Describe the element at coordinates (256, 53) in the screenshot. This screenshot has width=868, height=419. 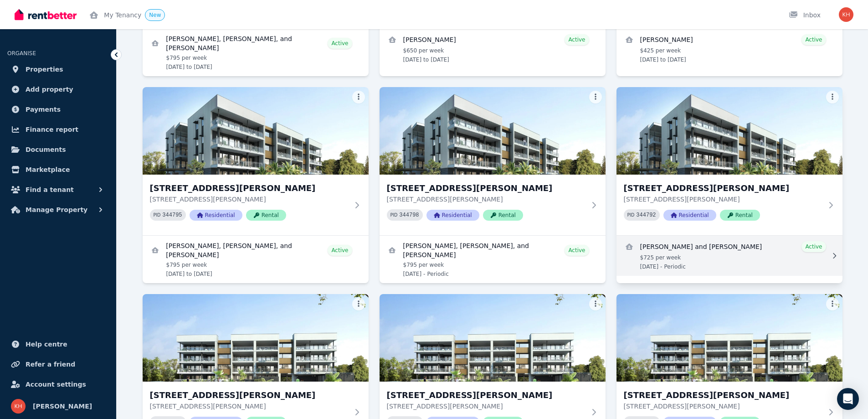
I see `a: View details for Joan Marie Abordo, Raquel Carandang, and Mary France Sinogbuhan` at that location.